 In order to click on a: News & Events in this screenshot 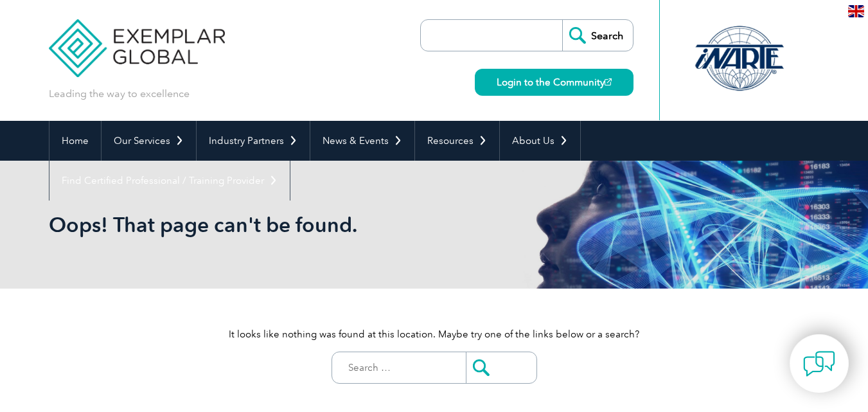, I will do `click(362, 141)`.